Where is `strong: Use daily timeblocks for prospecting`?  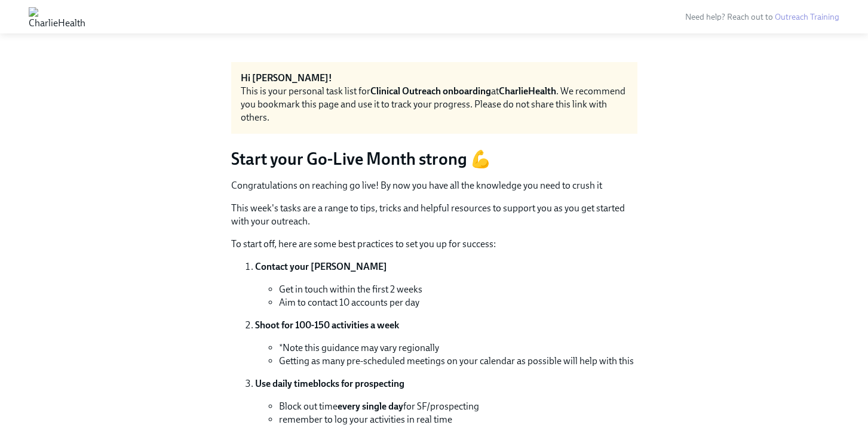
strong: Use daily timeblocks for prospecting is located at coordinates (330, 384).